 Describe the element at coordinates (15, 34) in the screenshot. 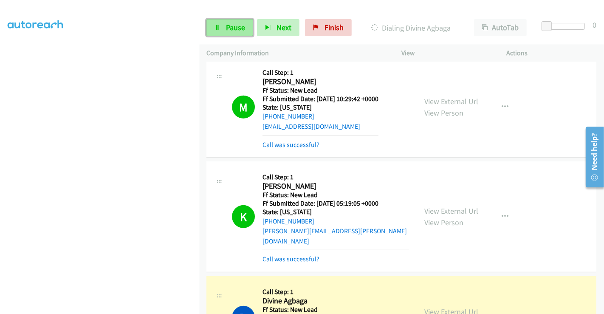

I see `div: Open Resource Center` at that location.